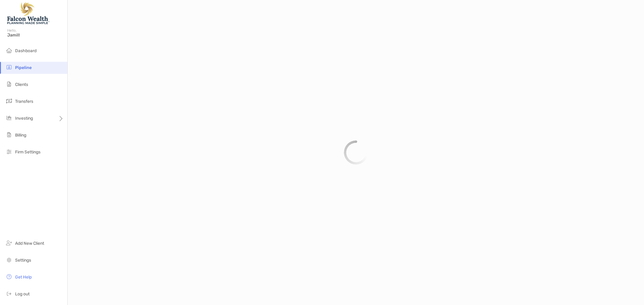 The width and height of the screenshot is (644, 305). Describe the element at coordinates (23, 67) in the screenshot. I see `span: Pipeline` at that location.